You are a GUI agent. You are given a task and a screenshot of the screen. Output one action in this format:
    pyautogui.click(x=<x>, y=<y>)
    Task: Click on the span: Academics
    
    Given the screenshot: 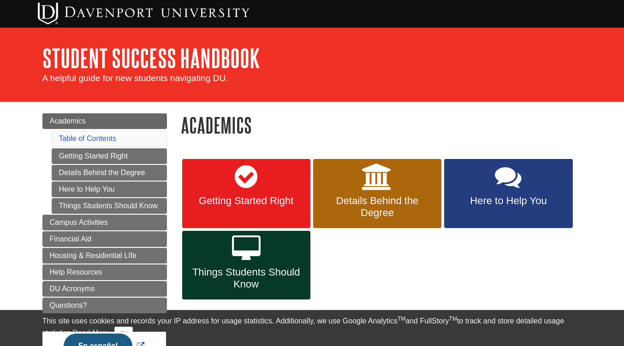 What is the action you would take?
    pyautogui.click(x=68, y=121)
    